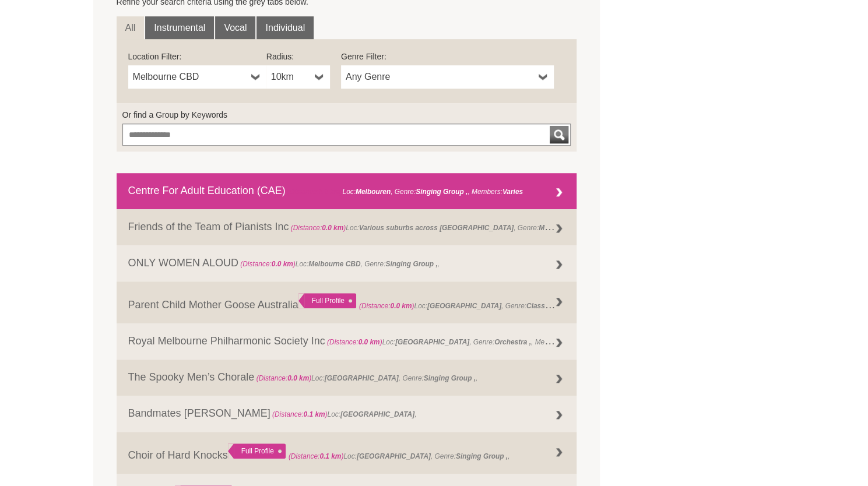 The width and height of the screenshot is (868, 486). Describe the element at coordinates (512, 192) in the screenshot. I see `strong: Varies` at that location.